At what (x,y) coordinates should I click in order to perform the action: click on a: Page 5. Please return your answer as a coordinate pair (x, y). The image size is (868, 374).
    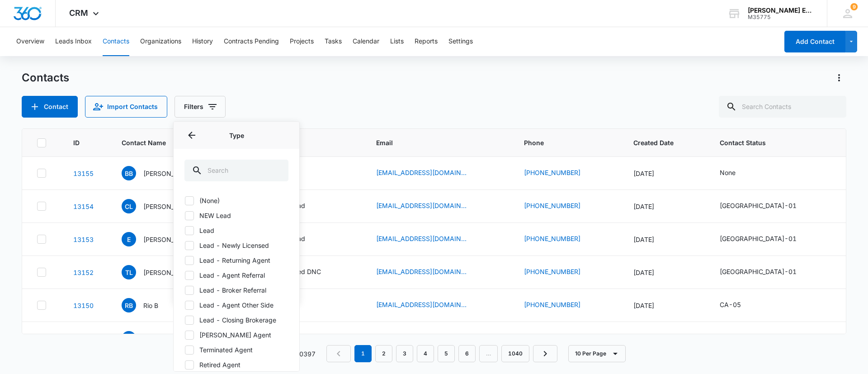
    Looking at the image, I should click on (446, 354).